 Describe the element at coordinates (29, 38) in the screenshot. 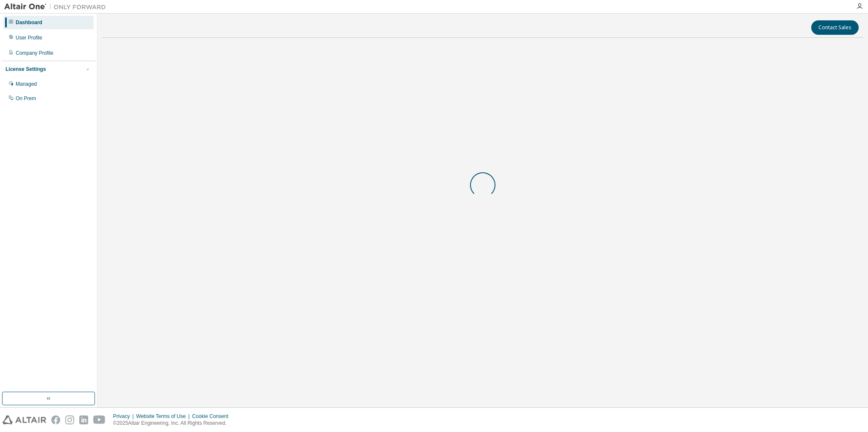

I see `div: User Profile` at that location.